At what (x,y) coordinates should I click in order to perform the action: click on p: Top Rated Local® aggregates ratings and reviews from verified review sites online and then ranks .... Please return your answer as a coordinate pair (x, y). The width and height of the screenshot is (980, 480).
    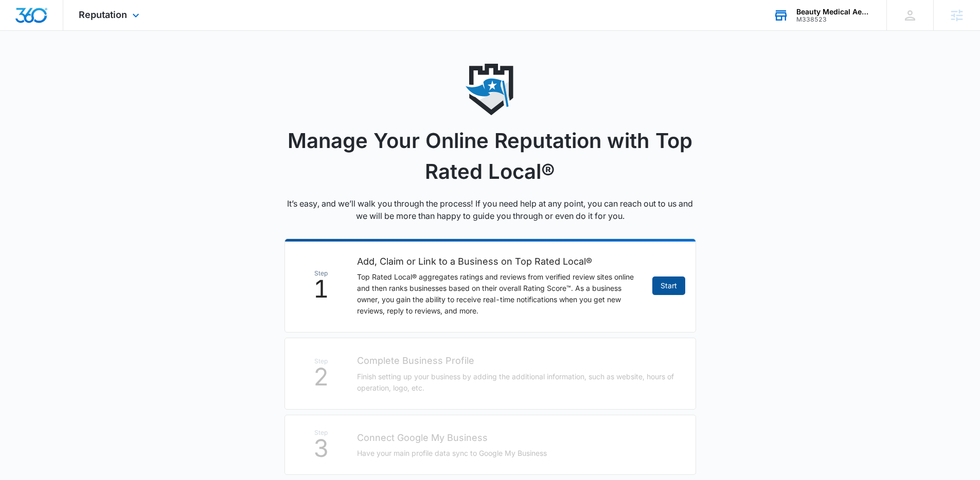
    Looking at the image, I should click on (500, 294).